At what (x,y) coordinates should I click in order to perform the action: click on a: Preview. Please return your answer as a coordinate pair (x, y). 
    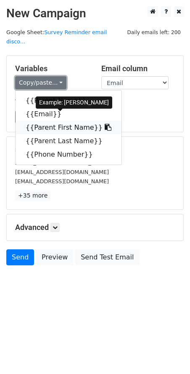
    Looking at the image, I should click on (55, 257).